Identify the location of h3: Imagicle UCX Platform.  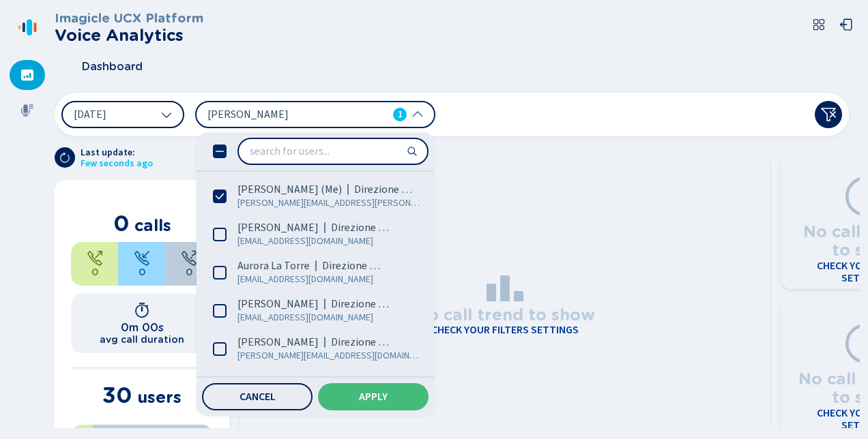
(129, 18).